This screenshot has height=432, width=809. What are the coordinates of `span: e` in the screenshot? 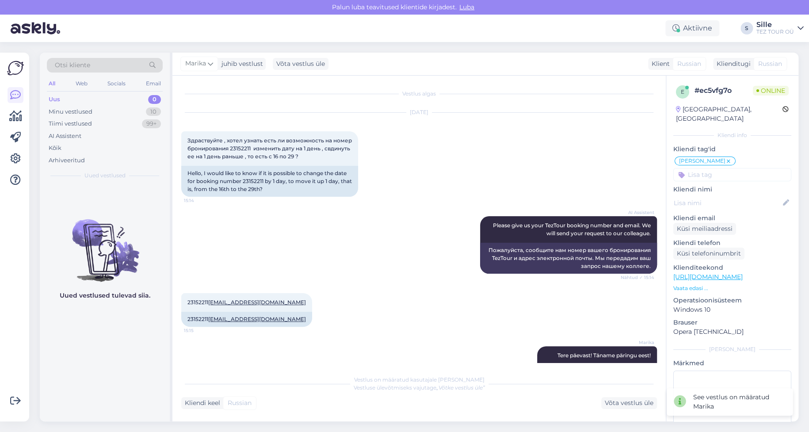 It's located at (682, 91).